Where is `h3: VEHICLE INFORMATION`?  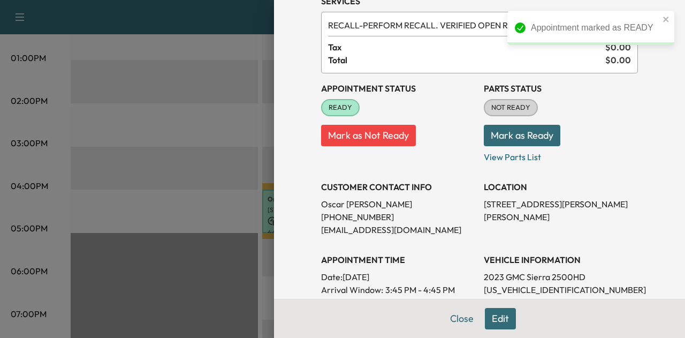
h3: VEHICLE INFORMATION is located at coordinates (561, 260).